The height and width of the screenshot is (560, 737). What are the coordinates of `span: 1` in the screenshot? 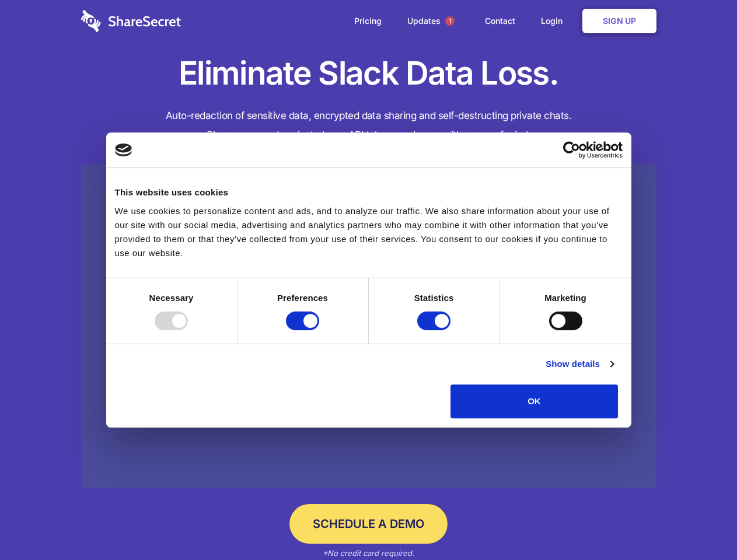 It's located at (450, 21).